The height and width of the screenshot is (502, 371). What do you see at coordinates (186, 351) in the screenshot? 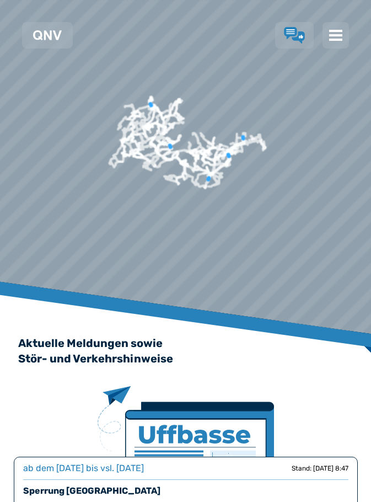
I see `h2: Aktuelle Meldungen sowie Stör- und Verkehrshinweise` at bounding box center [186, 351].